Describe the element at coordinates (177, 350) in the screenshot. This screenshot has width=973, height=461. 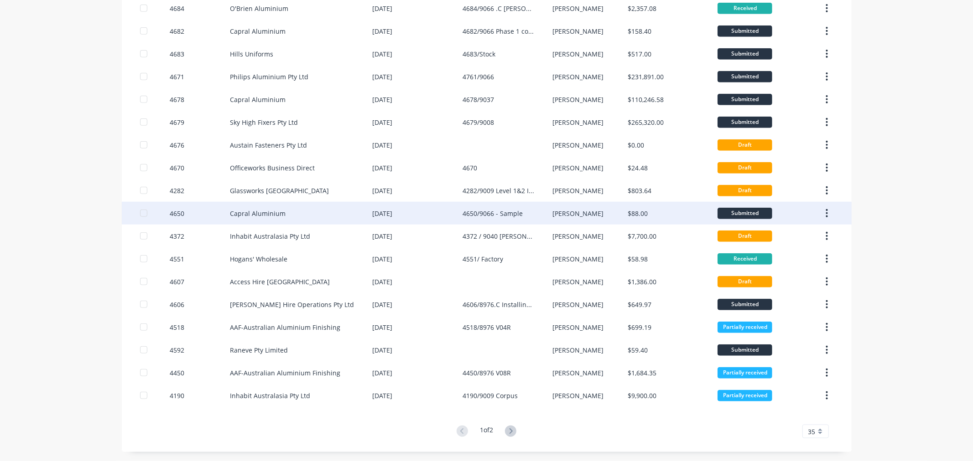
I see `div: 4592` at that location.